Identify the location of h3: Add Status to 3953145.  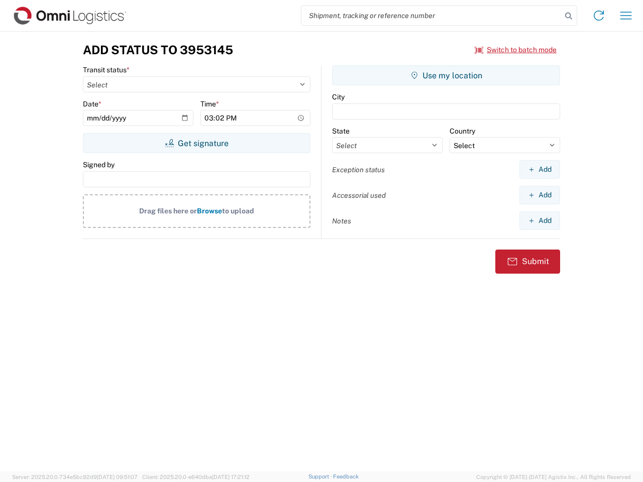
(158, 50).